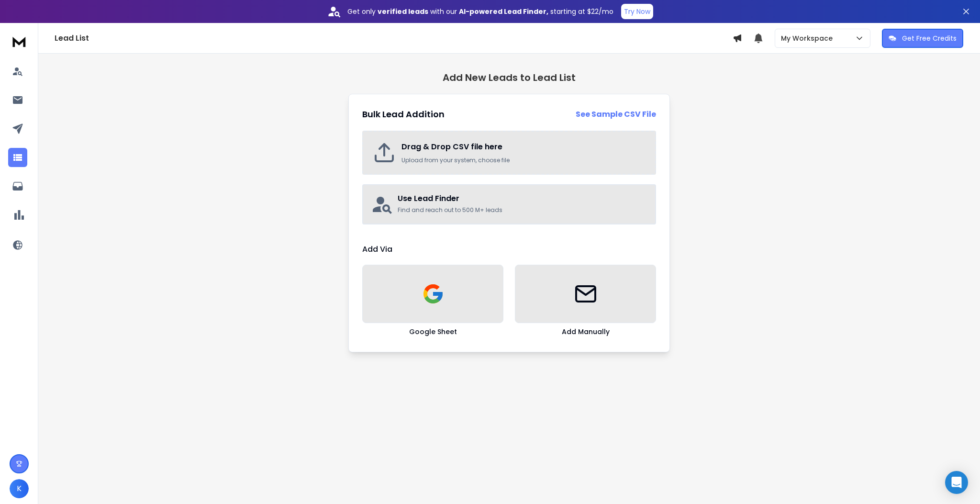 Image resolution: width=980 pixels, height=504 pixels. Describe the element at coordinates (957, 482) in the screenshot. I see `div: Open Intercom Messenger` at that location.